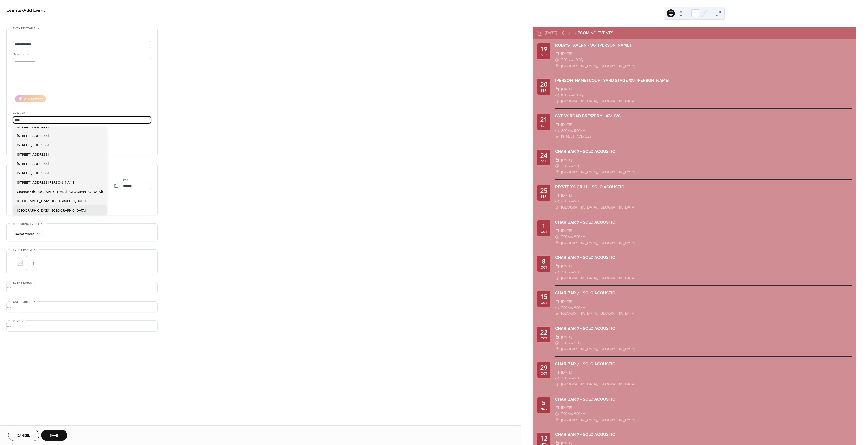 The width and height of the screenshot is (868, 445). What do you see at coordinates (34, 11) in the screenshot?
I see `span: / Add Event` at bounding box center [34, 11].